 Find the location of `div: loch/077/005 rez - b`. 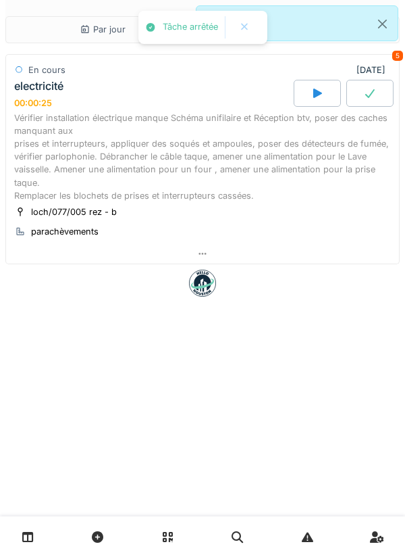

div: loch/077/005 rez - b is located at coordinates (74, 211).